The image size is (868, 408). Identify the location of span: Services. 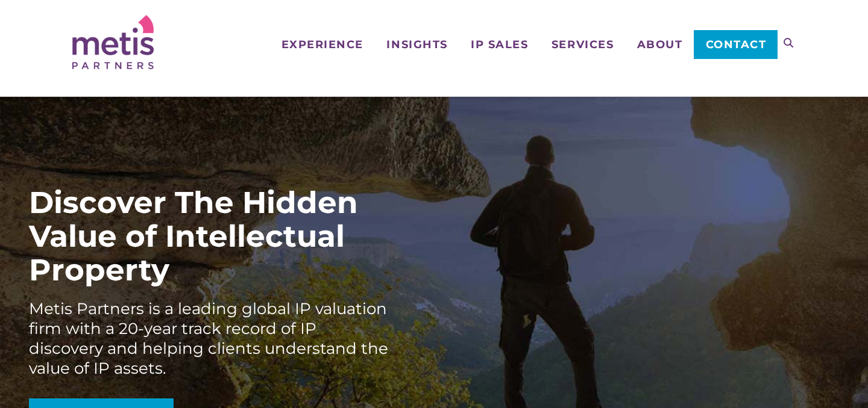
(582, 45).